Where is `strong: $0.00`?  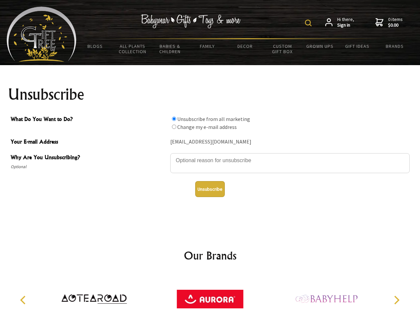 strong: $0.00 is located at coordinates (395, 25).